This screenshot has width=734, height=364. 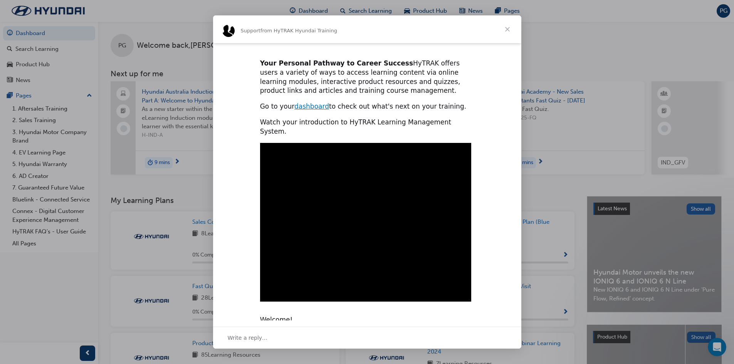 What do you see at coordinates (367, 316) in the screenshot?
I see `div: Welcome!` at bounding box center [367, 316].